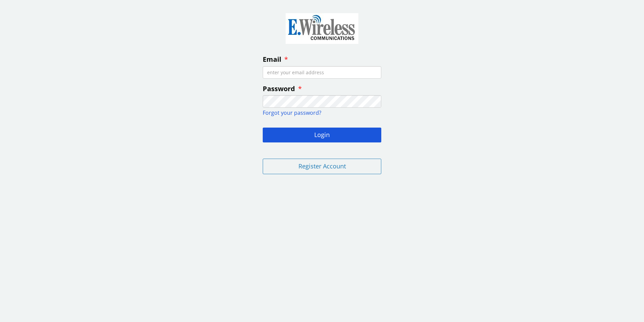 The width and height of the screenshot is (644, 322). I want to click on button: Register Account, so click(322, 166).